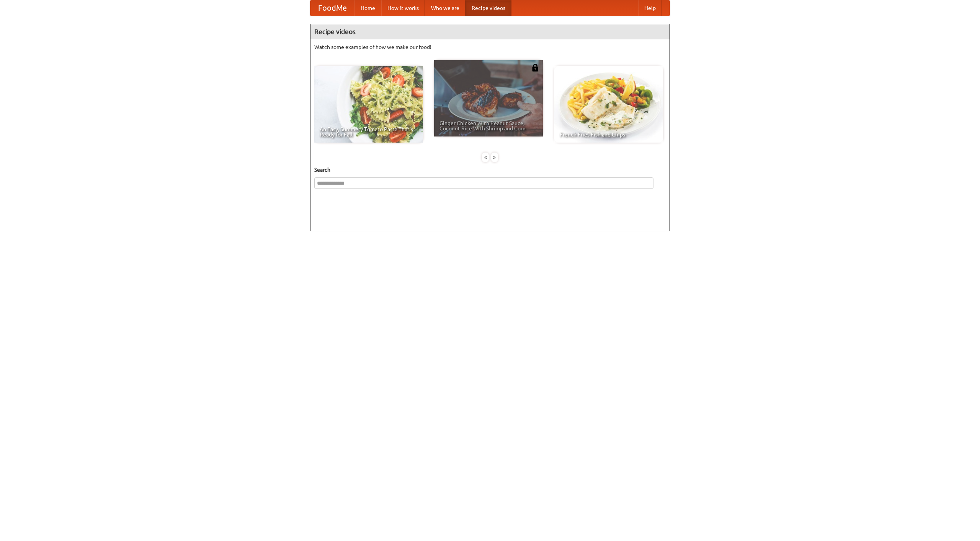  I want to click on a: Home, so click(368, 8).